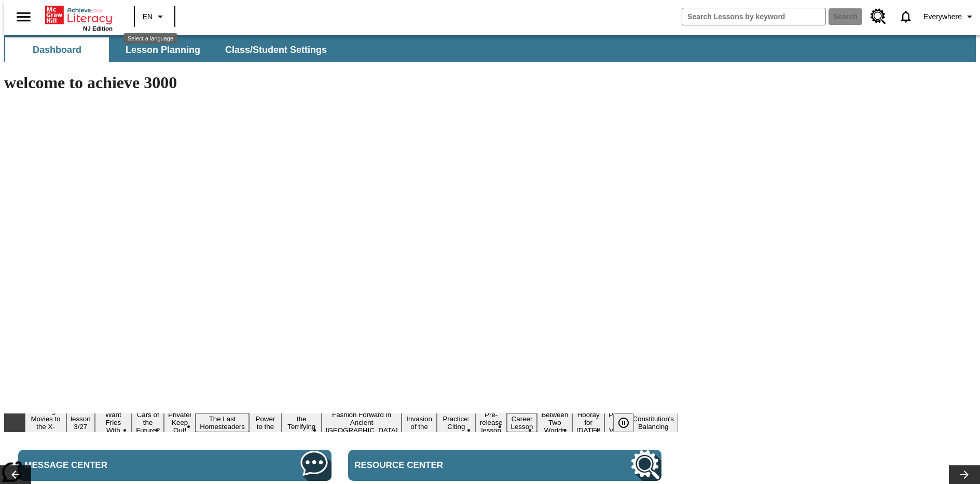 The height and width of the screenshot is (484, 980). Describe the element at coordinates (624, 423) in the screenshot. I see `button: Pause` at that location.